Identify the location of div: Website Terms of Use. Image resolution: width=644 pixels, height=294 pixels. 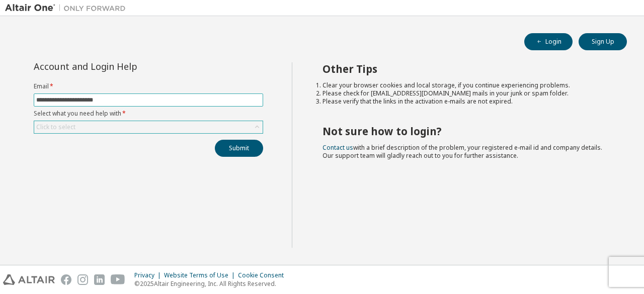
(201, 275).